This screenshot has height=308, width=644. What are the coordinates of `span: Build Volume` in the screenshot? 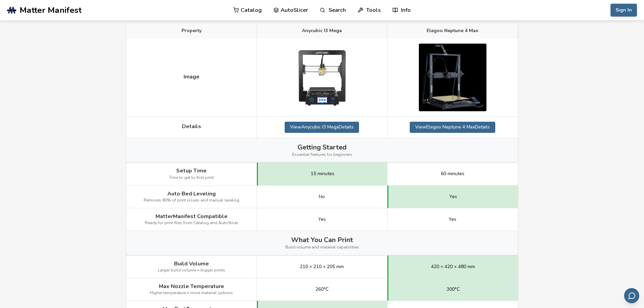 It's located at (191, 264).